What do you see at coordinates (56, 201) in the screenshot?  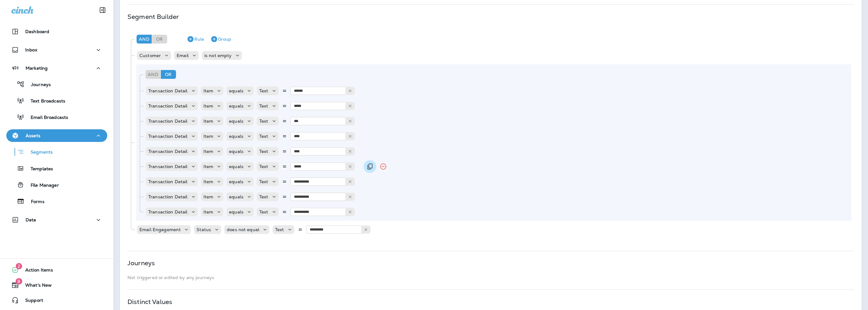 I see `button: Forms` at bounding box center [56, 201].